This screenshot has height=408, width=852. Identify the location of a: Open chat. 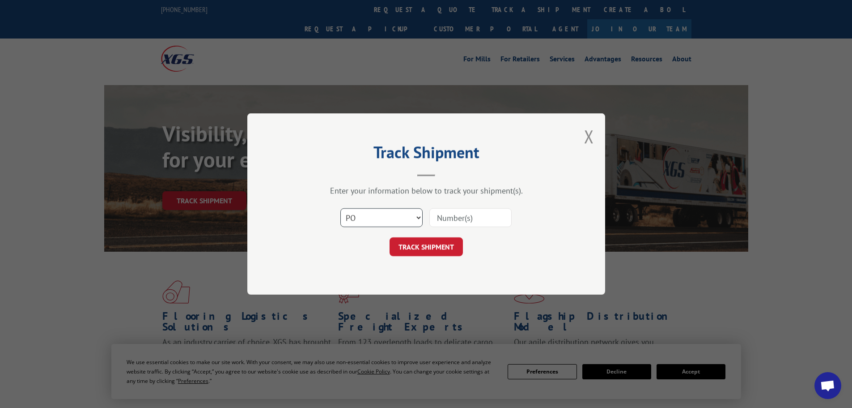
(828, 385).